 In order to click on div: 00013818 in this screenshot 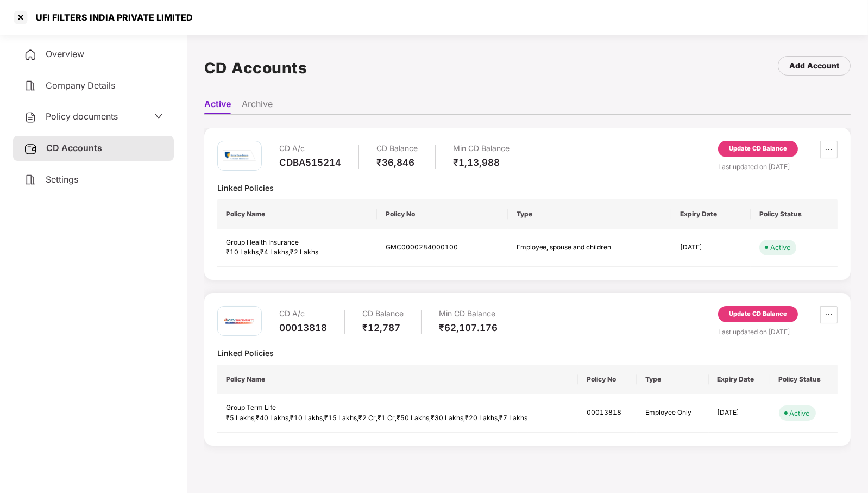, I will do `click(303, 327)`.